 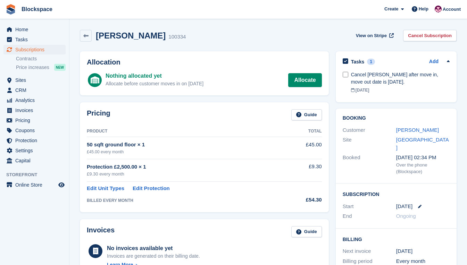 I want to click on div: Nothing allocated yet, so click(x=154, y=76).